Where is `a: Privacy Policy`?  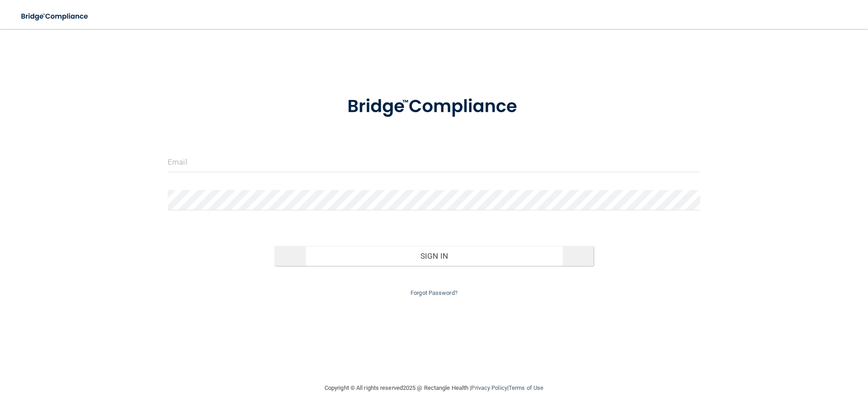
a: Privacy Policy is located at coordinates (489, 387).